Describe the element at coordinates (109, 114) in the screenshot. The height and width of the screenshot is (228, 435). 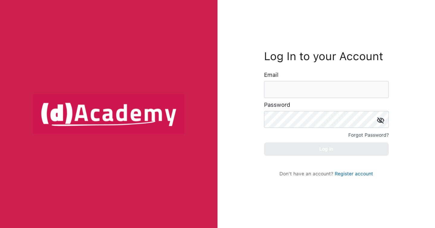
I see `img: logo` at that location.